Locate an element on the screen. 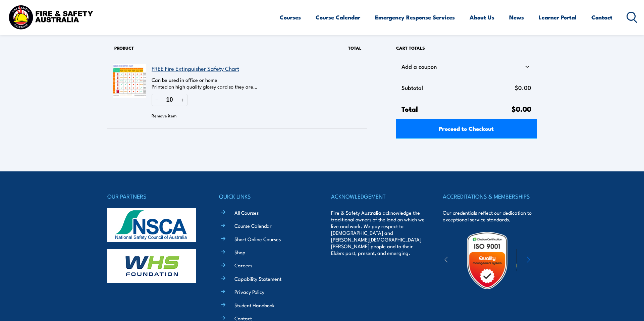 This screenshot has width=644, height=321. a: News is located at coordinates (517, 17).